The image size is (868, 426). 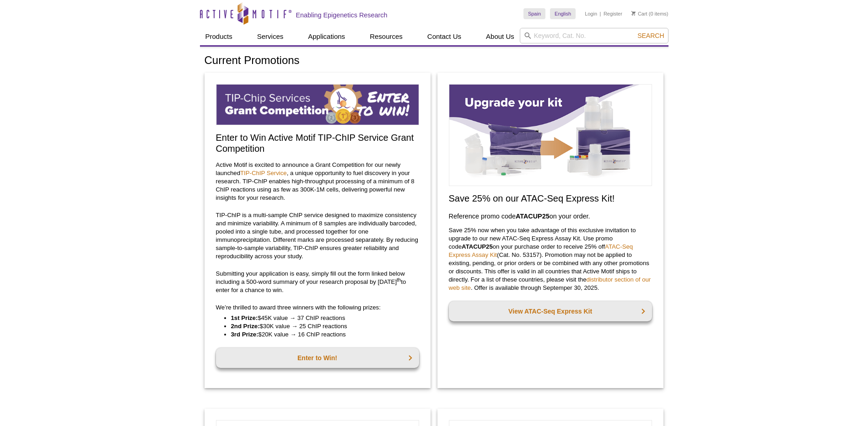 What do you see at coordinates (326, 36) in the screenshot?
I see `a: Applications` at bounding box center [326, 36].